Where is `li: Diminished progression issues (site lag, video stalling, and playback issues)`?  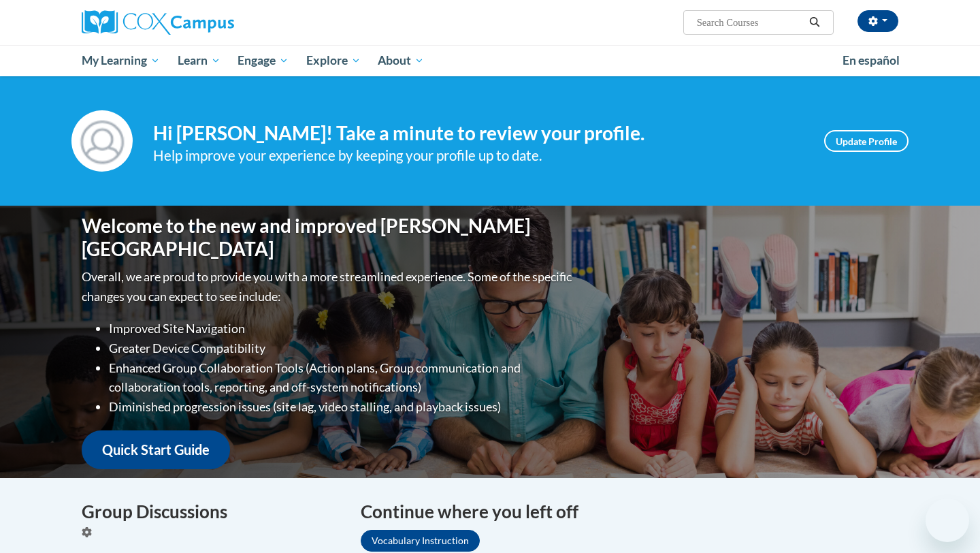 li: Diminished progression issues (site lag, video stalling, and playback issues) is located at coordinates (342, 406).